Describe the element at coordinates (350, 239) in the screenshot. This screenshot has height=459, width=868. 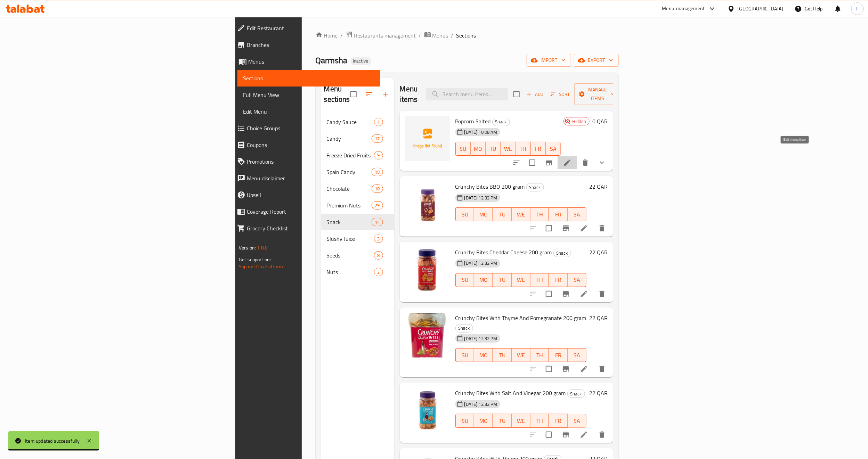
I see `span: Slushy Juice` at that location.